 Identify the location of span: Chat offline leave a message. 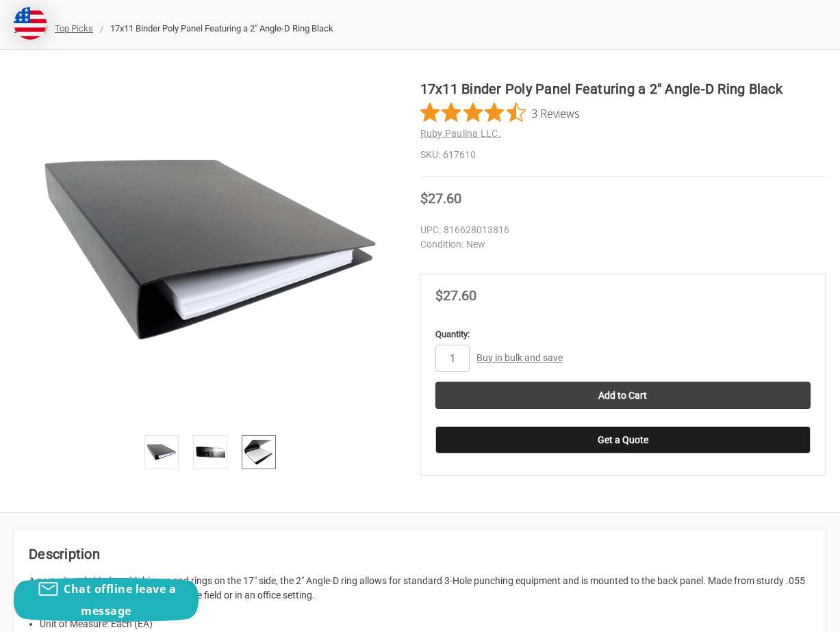
(120, 601).